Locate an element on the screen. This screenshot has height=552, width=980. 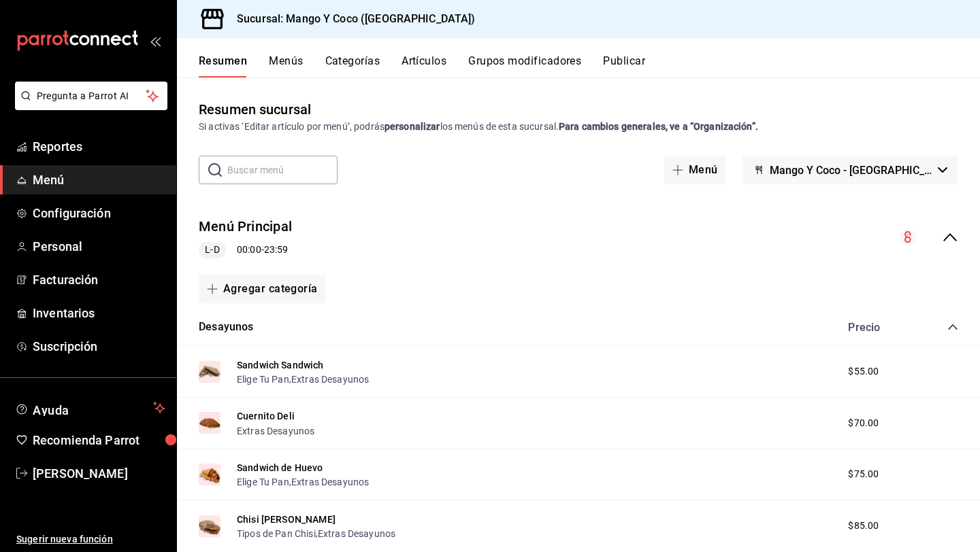
span: Menú is located at coordinates (99, 179).